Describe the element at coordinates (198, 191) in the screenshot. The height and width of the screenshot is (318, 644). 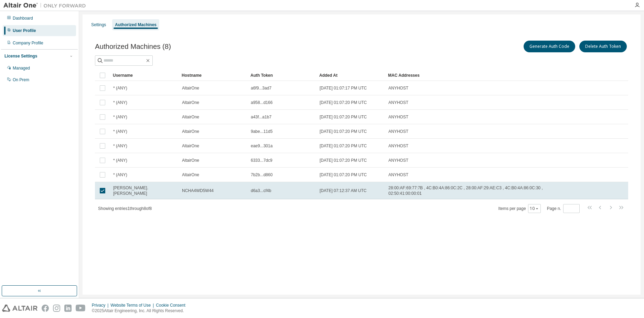
I see `span: NCHA4WD5W44` at that location.